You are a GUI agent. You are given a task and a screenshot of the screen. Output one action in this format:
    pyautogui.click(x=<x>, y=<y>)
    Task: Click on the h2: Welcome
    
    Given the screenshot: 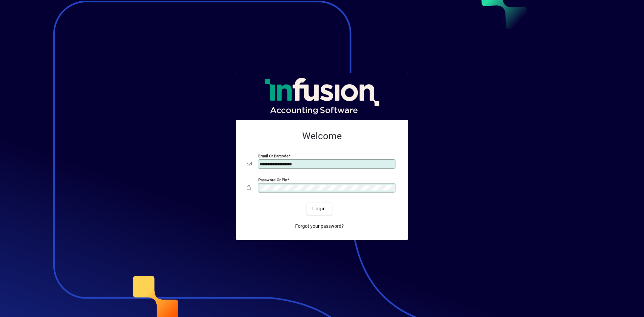 What is the action you would take?
    pyautogui.click(x=322, y=136)
    